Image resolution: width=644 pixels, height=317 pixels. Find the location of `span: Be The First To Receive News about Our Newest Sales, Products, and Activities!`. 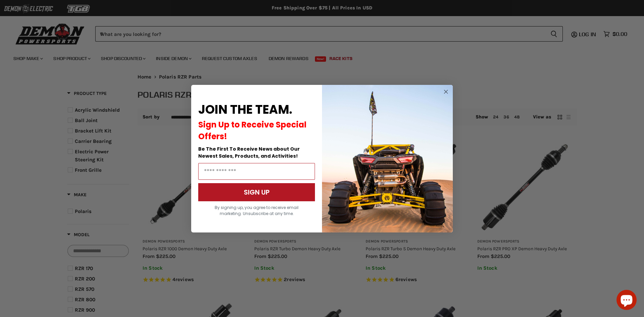

span: Be The First To Receive News about Our Newest Sales, Products, and Activities! is located at coordinates (249, 153).